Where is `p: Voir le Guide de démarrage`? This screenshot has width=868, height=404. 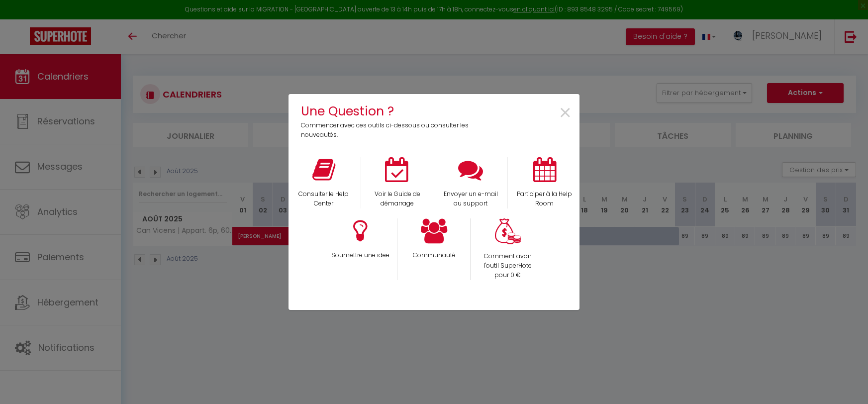
p: Voir le Guide de démarrage is located at coordinates (397, 199).